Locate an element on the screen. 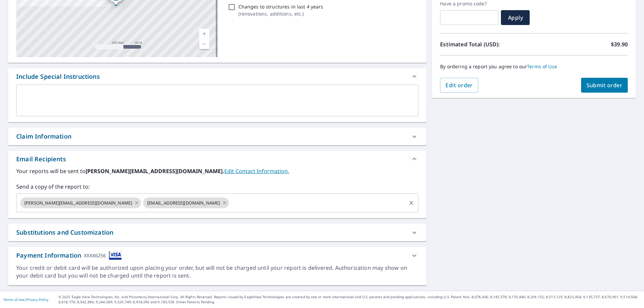 Image resolution: width=644 pixels, height=308 pixels. a: Privacy Policy is located at coordinates (37, 299).